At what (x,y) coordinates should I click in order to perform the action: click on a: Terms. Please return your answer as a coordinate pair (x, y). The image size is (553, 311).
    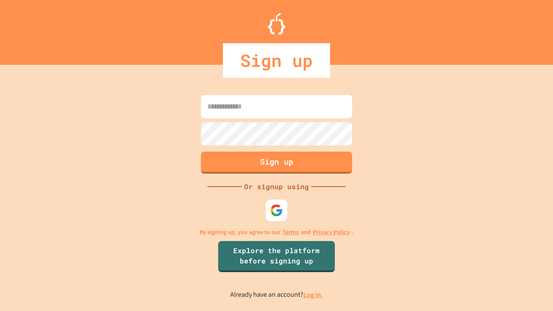
    Looking at the image, I should click on (290, 232).